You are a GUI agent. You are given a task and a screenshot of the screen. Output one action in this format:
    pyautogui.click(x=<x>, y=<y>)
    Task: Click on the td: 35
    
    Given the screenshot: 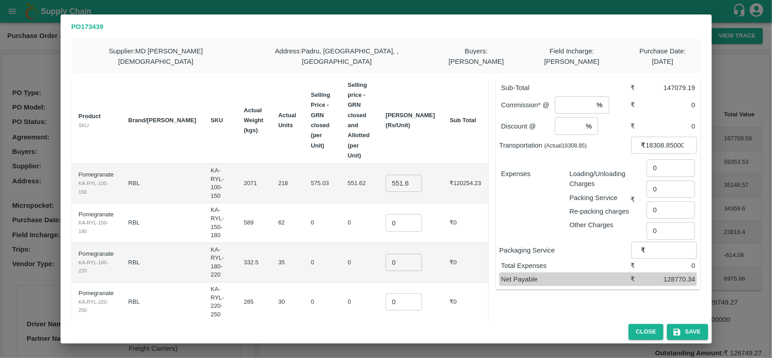 What is the action you would take?
    pyautogui.click(x=287, y=262)
    